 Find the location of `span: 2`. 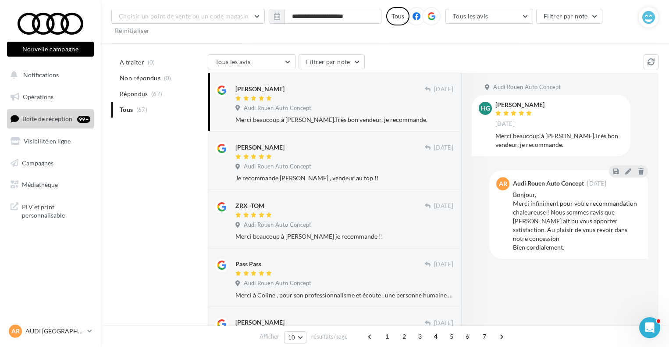

span: 2 is located at coordinates (404, 336).